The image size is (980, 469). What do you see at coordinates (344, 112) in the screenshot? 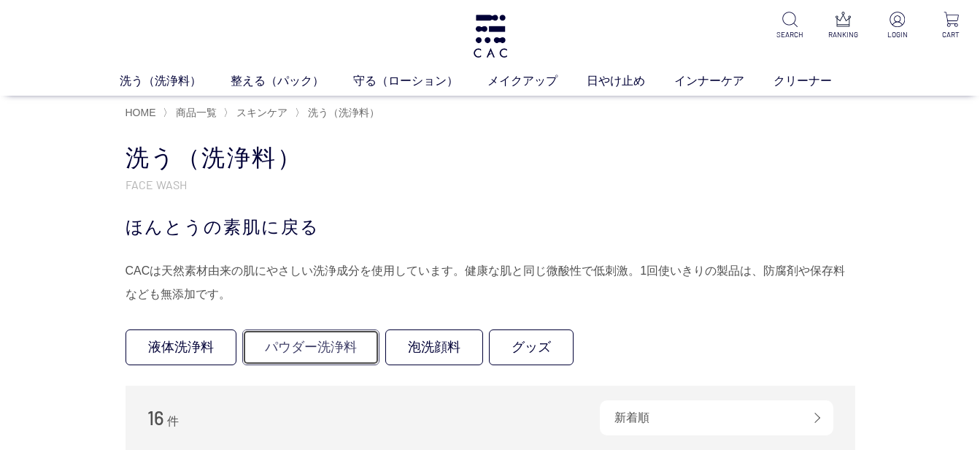
I see `span: 洗う（洗浄料）` at bounding box center [344, 112].